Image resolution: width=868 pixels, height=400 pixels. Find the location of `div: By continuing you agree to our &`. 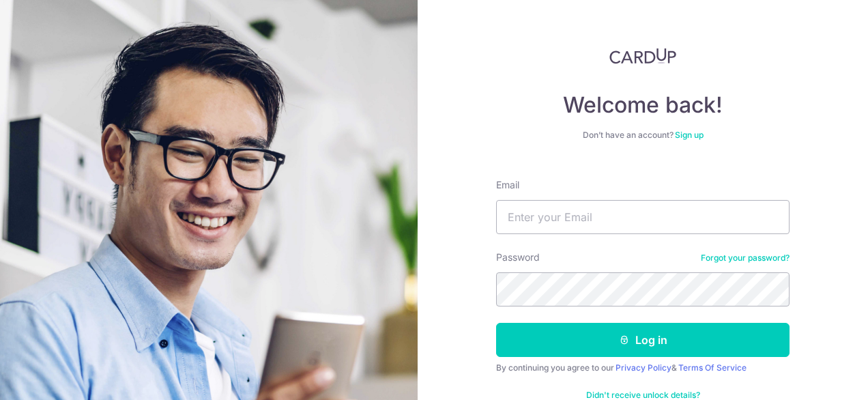

div: By continuing you agree to our & is located at coordinates (643, 367).